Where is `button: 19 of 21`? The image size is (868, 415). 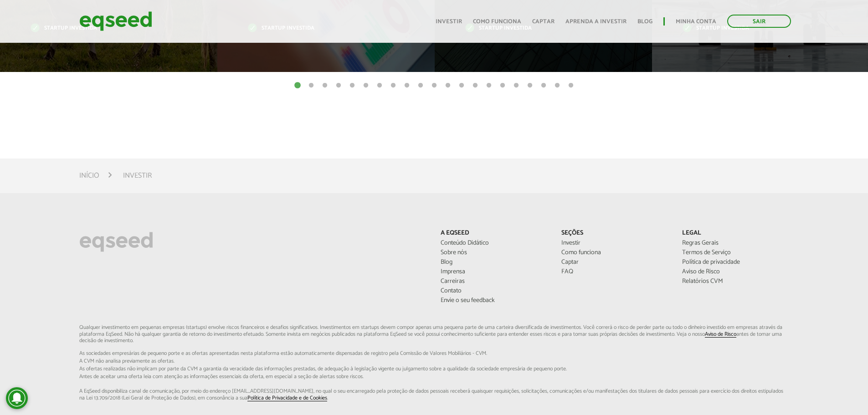 button: 19 of 21 is located at coordinates (543, 86).